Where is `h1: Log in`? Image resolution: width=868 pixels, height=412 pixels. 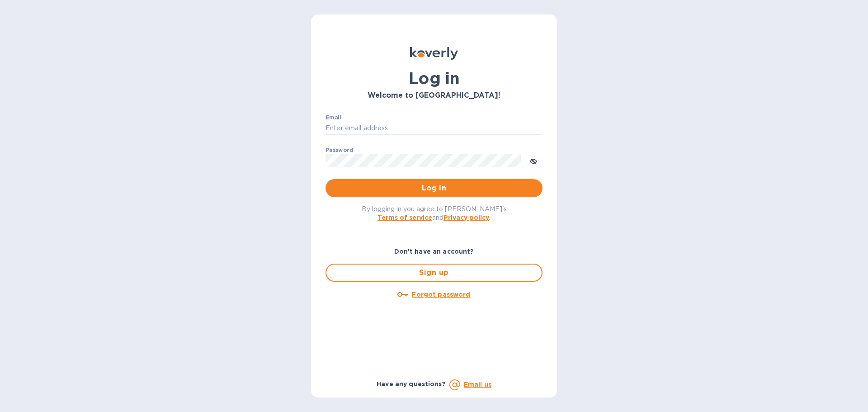 h1: Log in is located at coordinates (434, 78).